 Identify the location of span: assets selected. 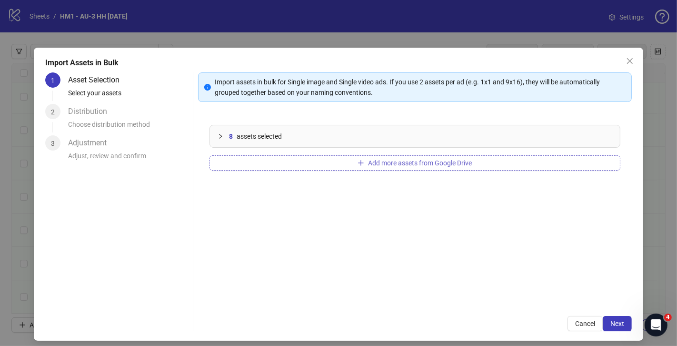
(259, 136).